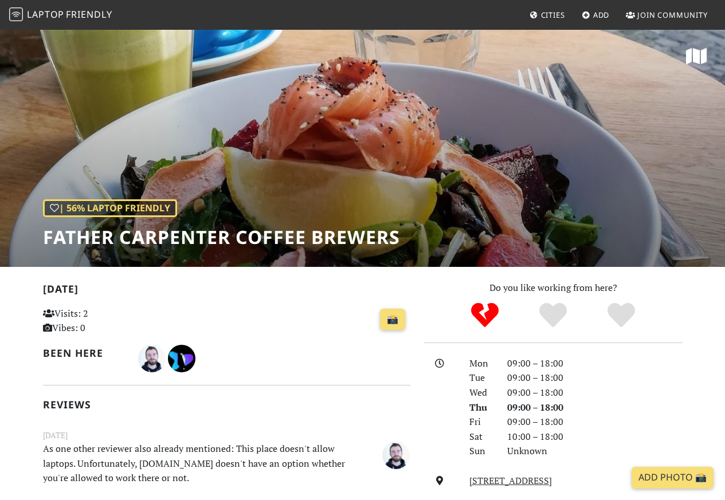  Describe the element at coordinates (595, 452) in the screenshot. I see `div: Unknown` at that location.